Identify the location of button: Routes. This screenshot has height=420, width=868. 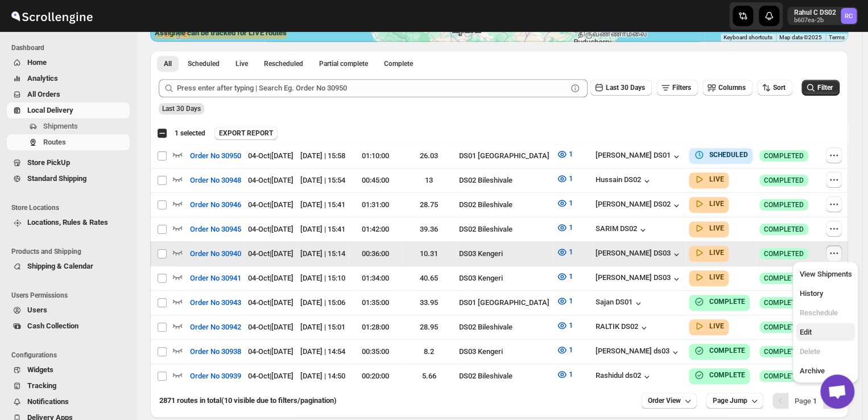
(68, 142).